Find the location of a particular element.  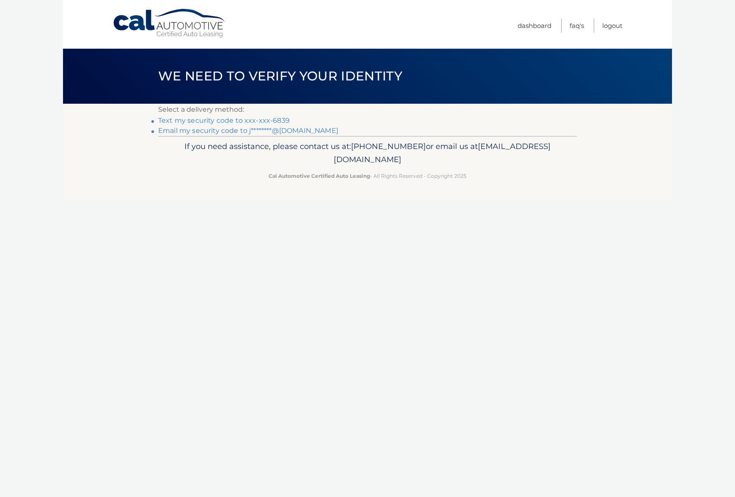

span: We need to verify your identity is located at coordinates (280, 76).